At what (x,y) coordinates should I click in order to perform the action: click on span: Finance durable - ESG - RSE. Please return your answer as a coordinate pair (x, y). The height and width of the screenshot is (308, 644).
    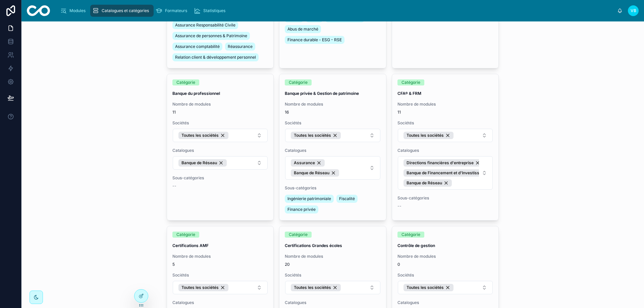
    Looking at the image, I should click on (315, 40).